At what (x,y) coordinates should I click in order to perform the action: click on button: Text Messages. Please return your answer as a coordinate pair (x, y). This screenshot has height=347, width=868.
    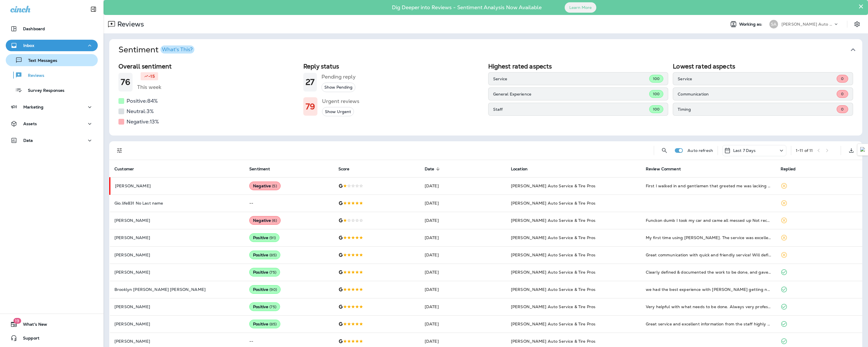
    Looking at the image, I should click on (52, 60).